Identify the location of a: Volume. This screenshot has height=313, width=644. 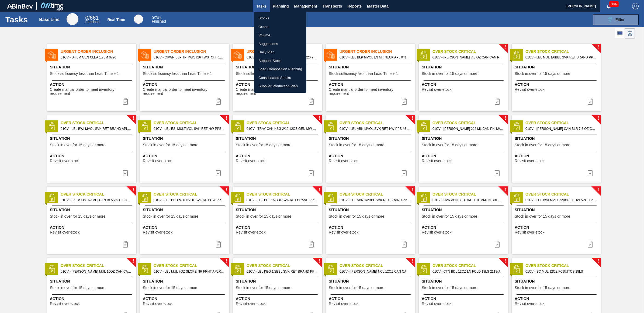
(280, 35).